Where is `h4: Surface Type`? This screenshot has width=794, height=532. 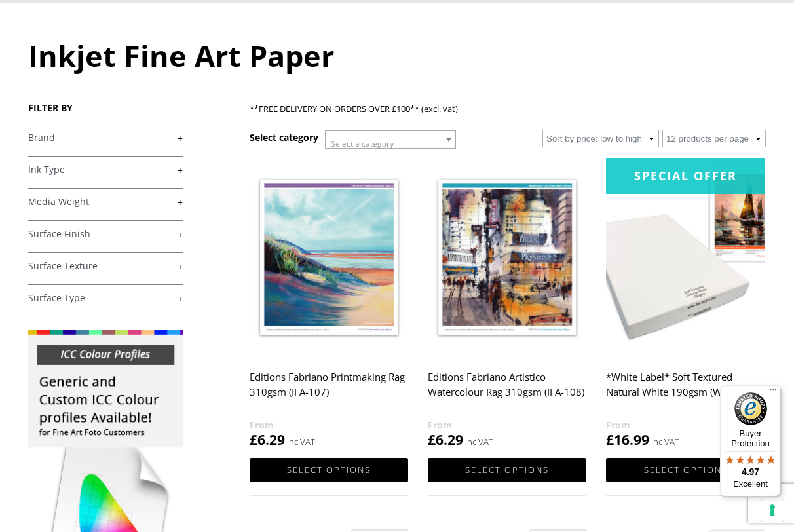
h4: Surface Type is located at coordinates (105, 297).